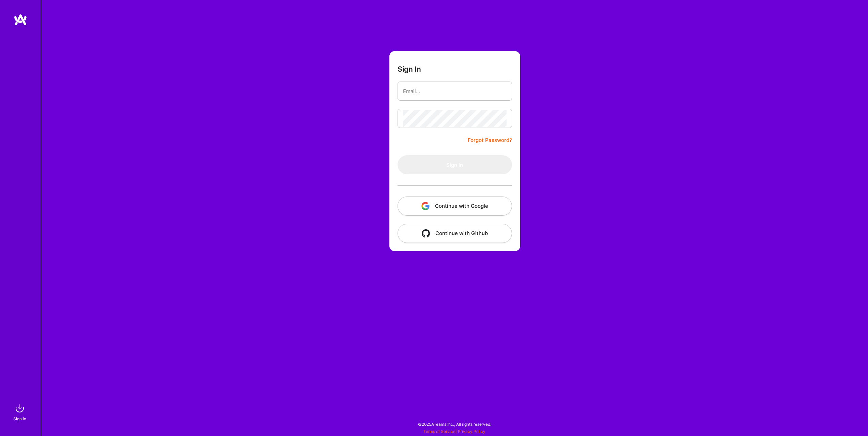 The image size is (868, 436). What do you see at coordinates (455, 234) in the screenshot?
I see `button: Continue with Github` at bounding box center [455, 234].